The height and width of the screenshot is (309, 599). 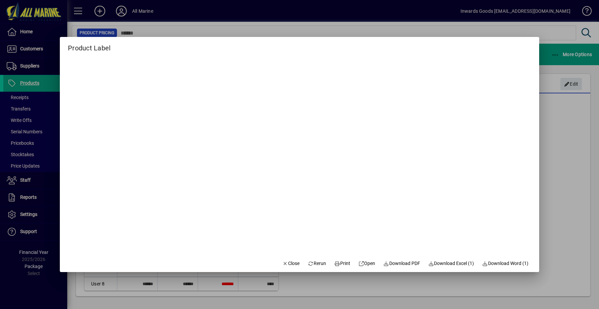 I want to click on span: Download Excel (1), so click(x=451, y=264).